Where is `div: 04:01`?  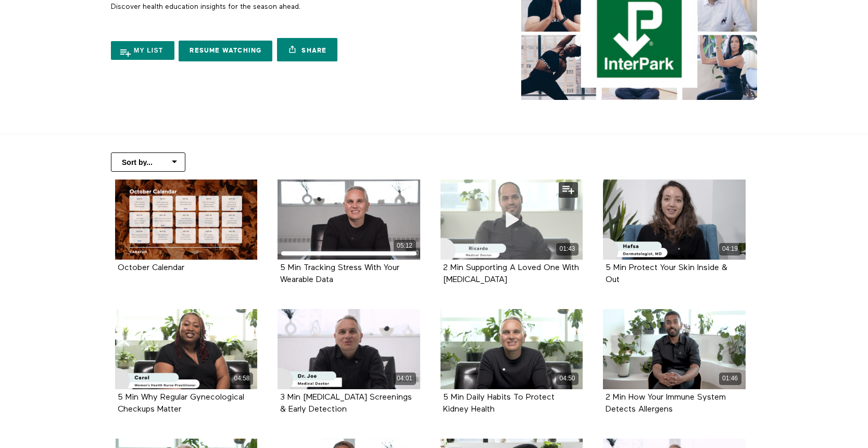 div: 04:01 is located at coordinates (404, 379).